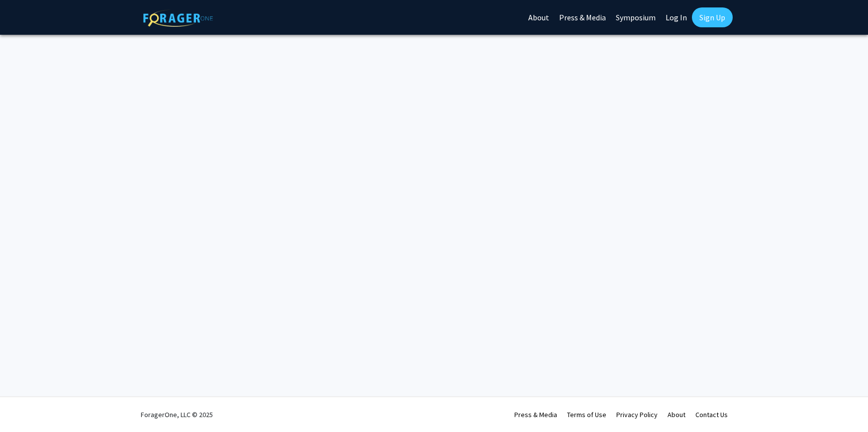 The image size is (868, 432). I want to click on a: Terms of Use, so click(587, 415).